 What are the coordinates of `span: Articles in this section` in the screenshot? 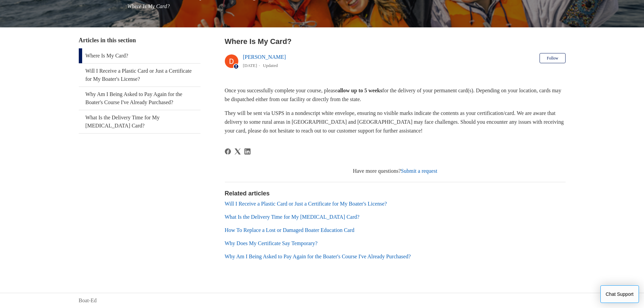 It's located at (107, 40).